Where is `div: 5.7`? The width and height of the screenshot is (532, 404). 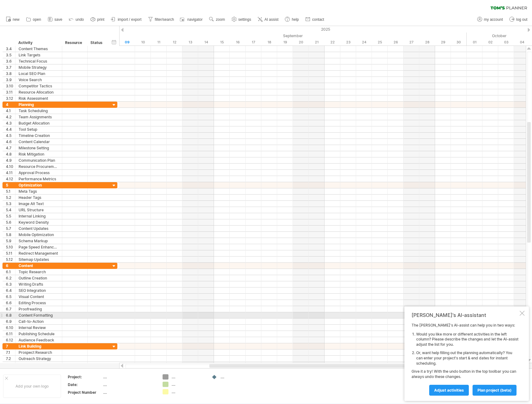
div: 5.7 is located at coordinates (10, 228).